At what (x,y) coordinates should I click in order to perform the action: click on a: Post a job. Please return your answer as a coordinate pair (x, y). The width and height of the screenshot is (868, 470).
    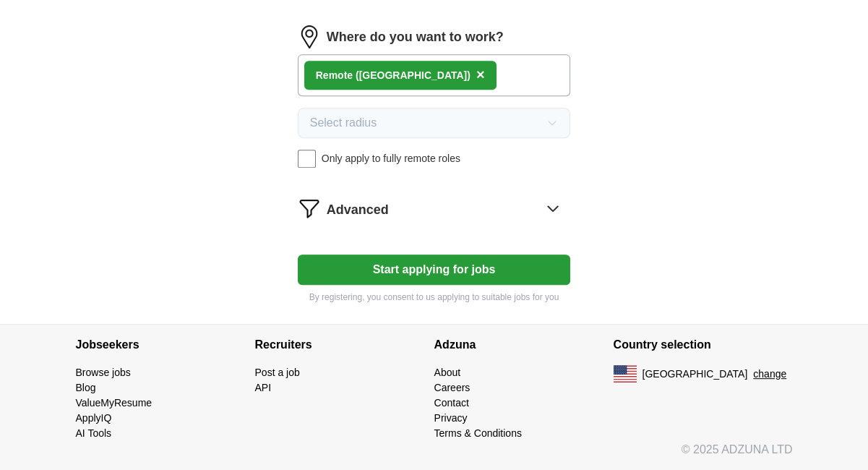
    Looking at the image, I should click on (278, 372).